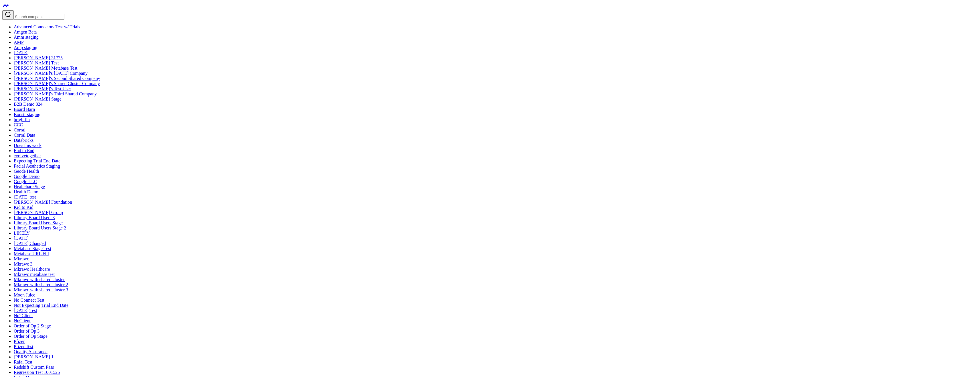  What do you see at coordinates (21, 258) in the screenshot?
I see `a: Mkrawc` at bounding box center [21, 258].